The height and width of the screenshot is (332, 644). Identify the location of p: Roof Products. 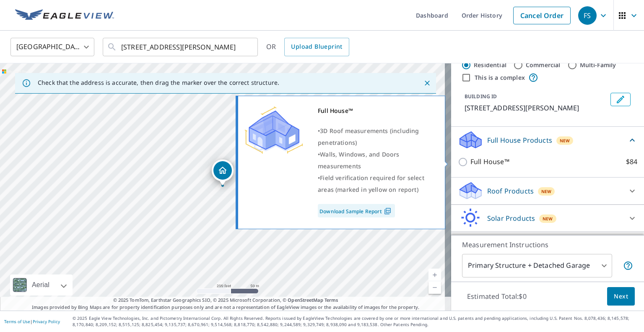
(510, 191).